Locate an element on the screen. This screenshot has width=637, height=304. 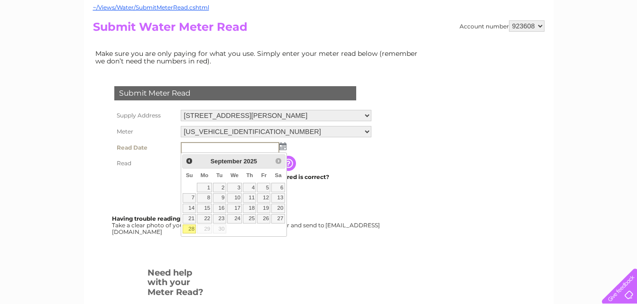
a: 25 is located at coordinates (249, 219).